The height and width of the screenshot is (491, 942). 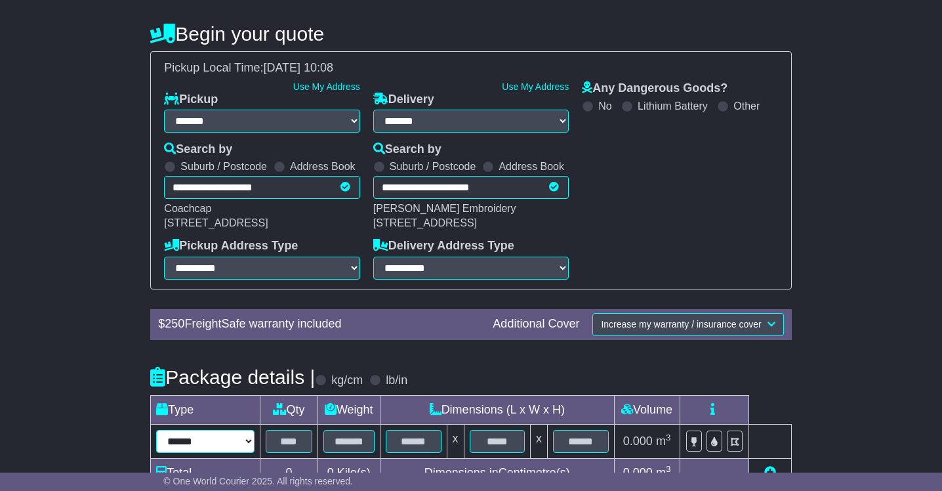 What do you see at coordinates (687, 324) in the screenshot?
I see `button: Increase my warranty / insurance cover` at bounding box center [687, 324].